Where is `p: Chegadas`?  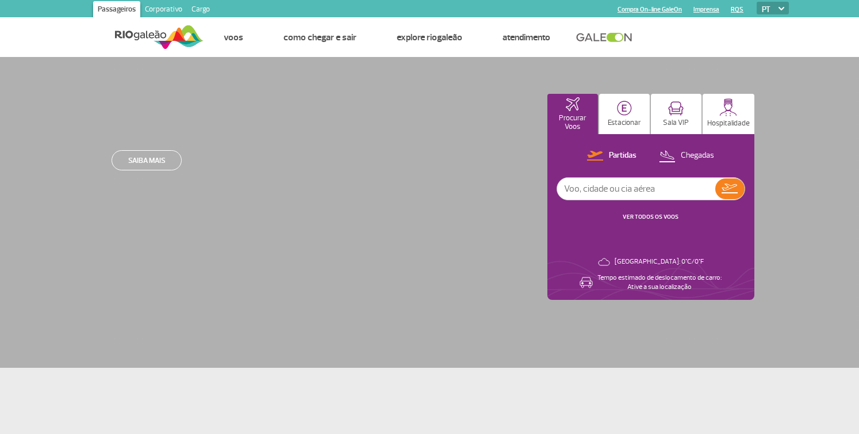 p: Chegadas is located at coordinates (698, 155).